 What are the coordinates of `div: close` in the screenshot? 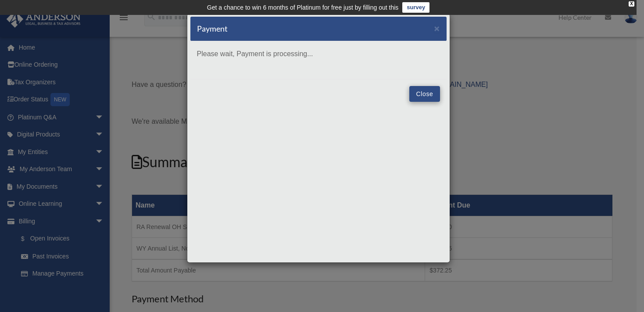 It's located at (631, 4).